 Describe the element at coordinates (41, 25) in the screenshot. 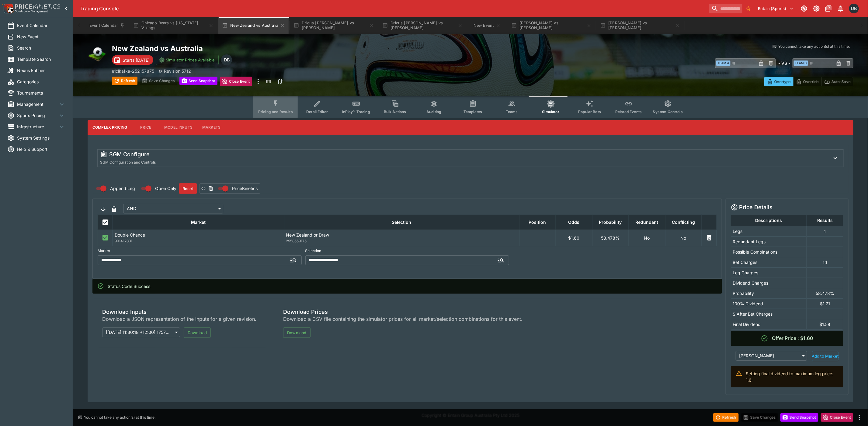

I see `span: Event Calendar` at that location.